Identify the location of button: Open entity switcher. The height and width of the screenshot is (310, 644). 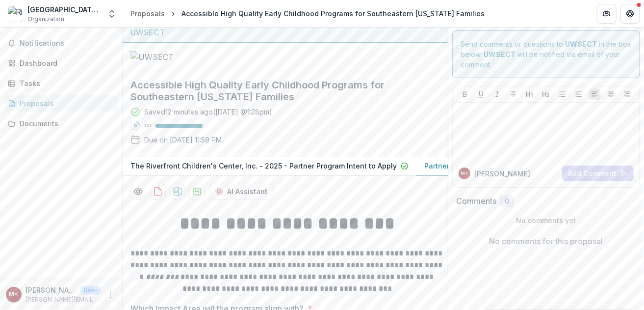
(112, 14).